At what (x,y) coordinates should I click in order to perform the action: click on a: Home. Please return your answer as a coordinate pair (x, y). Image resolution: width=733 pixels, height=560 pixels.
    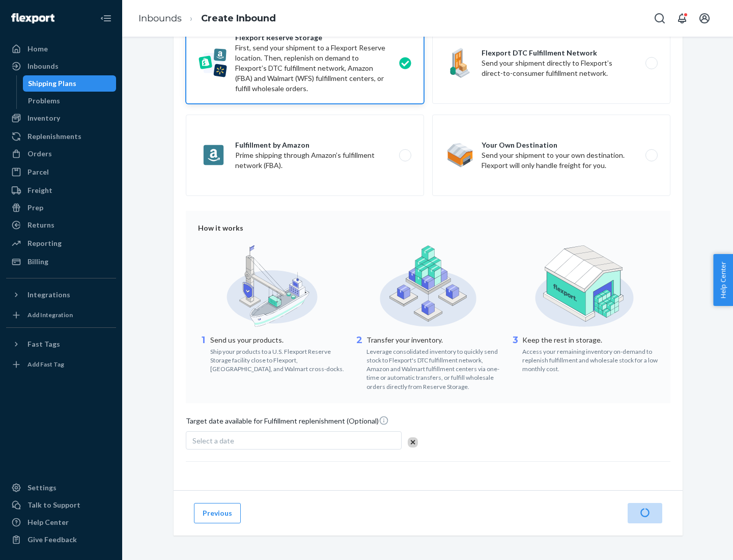
    Looking at the image, I should click on (61, 49).